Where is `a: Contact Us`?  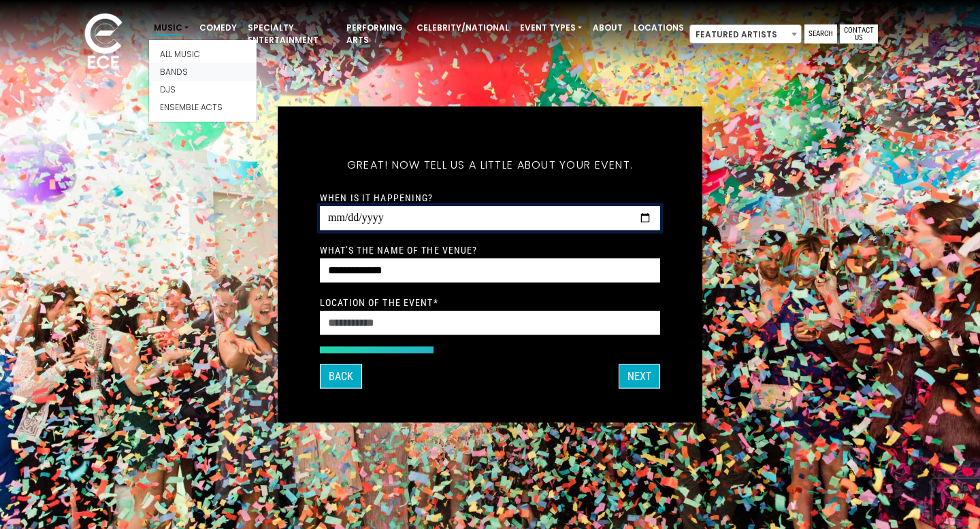
a: Contact Us is located at coordinates (859, 34).